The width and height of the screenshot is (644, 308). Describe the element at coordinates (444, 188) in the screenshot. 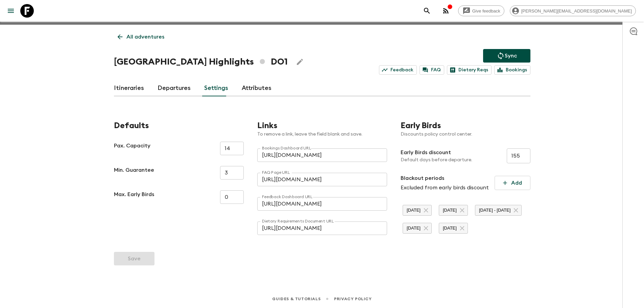

I see `p: Excluded from early birds discount` at that location.